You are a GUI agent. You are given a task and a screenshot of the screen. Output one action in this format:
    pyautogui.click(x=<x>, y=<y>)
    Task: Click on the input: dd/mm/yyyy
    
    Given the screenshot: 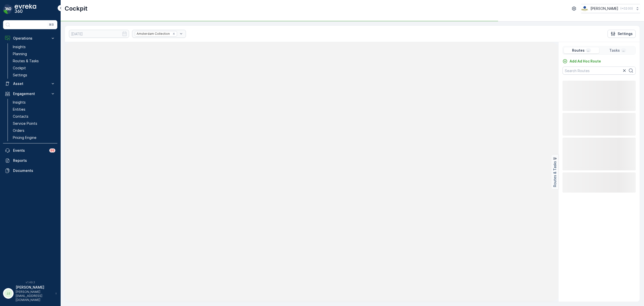 What is the action you would take?
    pyautogui.click(x=99, y=34)
    